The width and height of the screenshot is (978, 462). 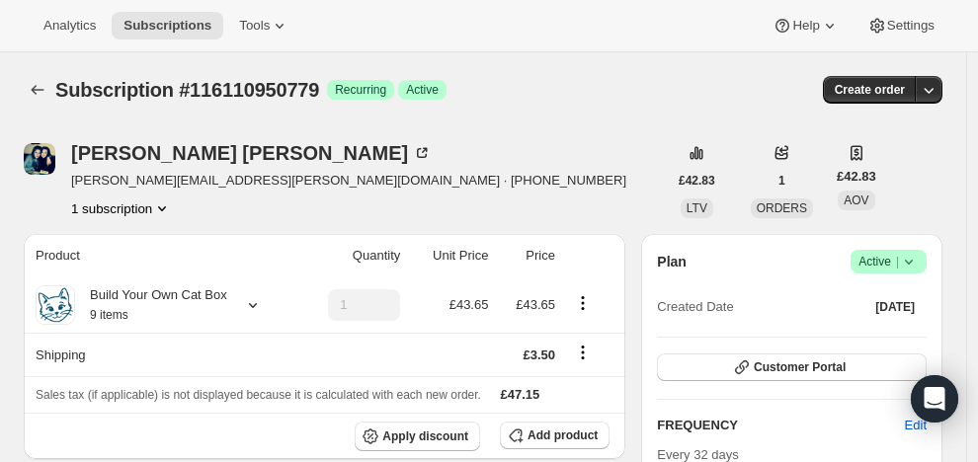 I want to click on span: Every 32 days, so click(x=697, y=454).